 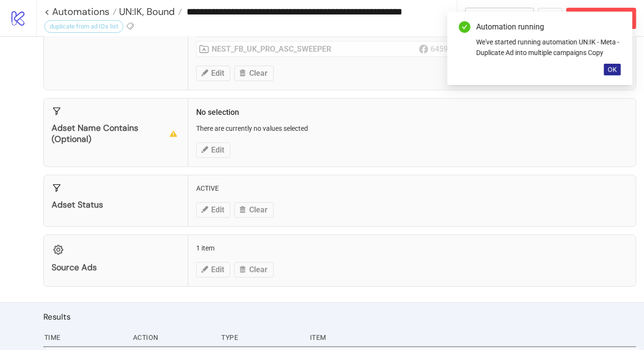 What do you see at coordinates (81, 12) in the screenshot?
I see `a: < Automations` at bounding box center [81, 12].